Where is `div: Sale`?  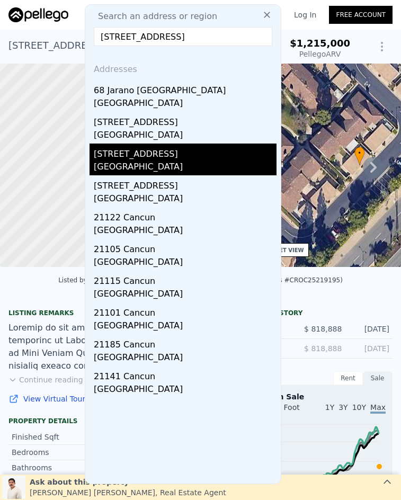
div: Sale is located at coordinates (378, 378).